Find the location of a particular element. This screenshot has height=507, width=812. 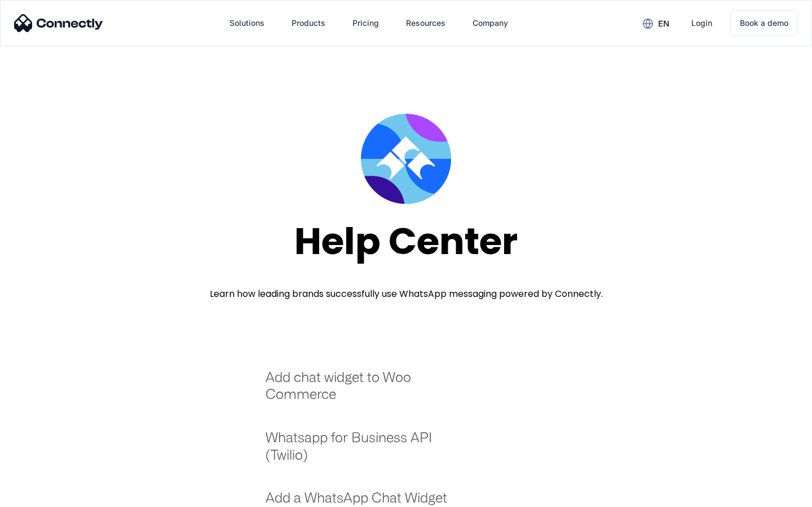

a: Pricing is located at coordinates (366, 23).